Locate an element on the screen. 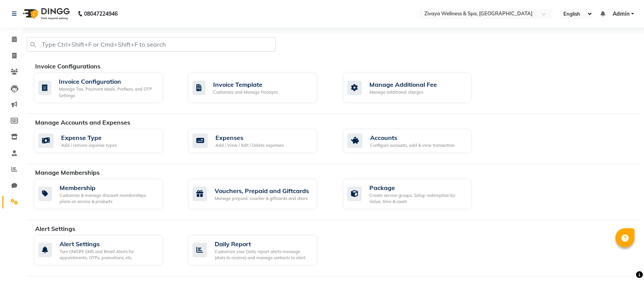 The image size is (644, 281). a: MembershipCustomise & manage discount memberships plans on service & products is located at coordinates (105, 194).